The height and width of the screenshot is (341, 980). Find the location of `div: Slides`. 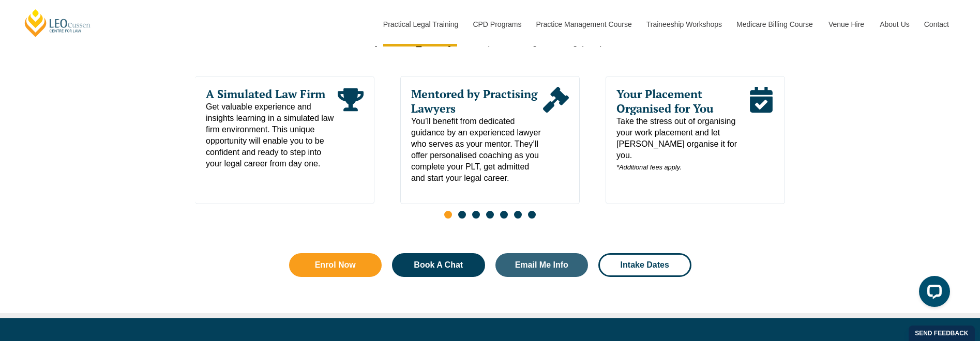

div: Slides is located at coordinates (490, 150).